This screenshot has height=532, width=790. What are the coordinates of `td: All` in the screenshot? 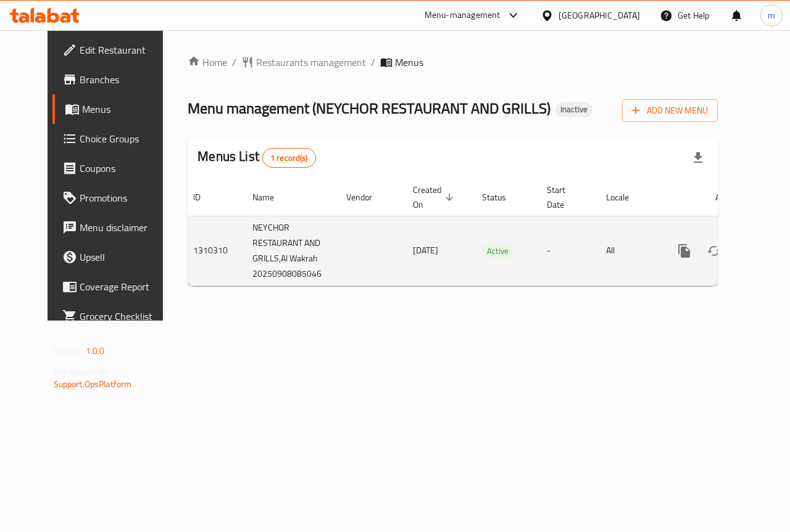 It's located at (627, 250).